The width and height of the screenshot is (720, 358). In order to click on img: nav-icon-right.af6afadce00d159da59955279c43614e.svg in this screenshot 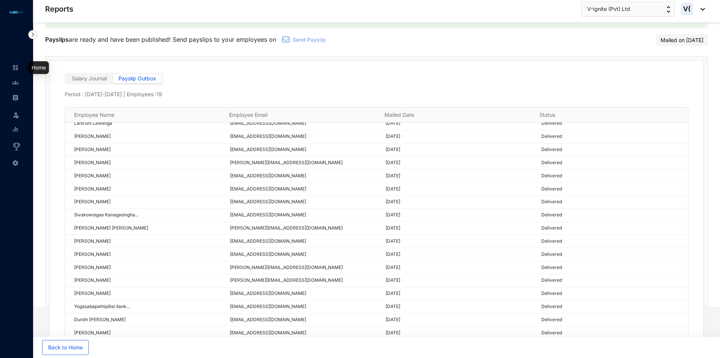, I will do `click(33, 35)`.